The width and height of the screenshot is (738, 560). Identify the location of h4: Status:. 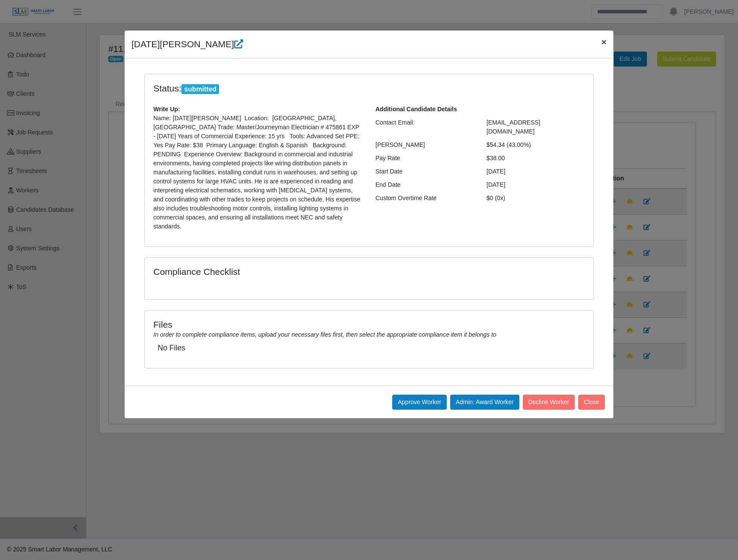
(314, 88).